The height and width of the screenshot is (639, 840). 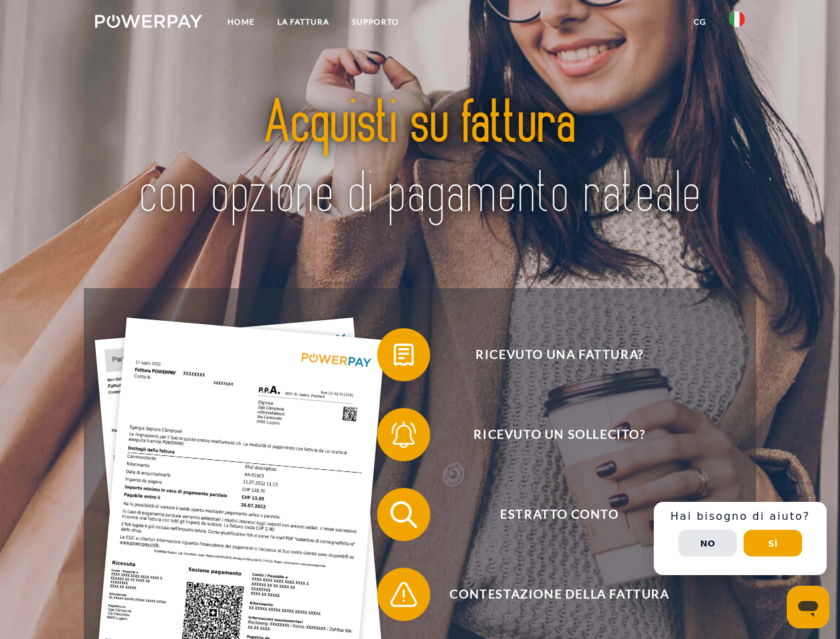 I want to click on span: Estratto conto, so click(x=559, y=514).